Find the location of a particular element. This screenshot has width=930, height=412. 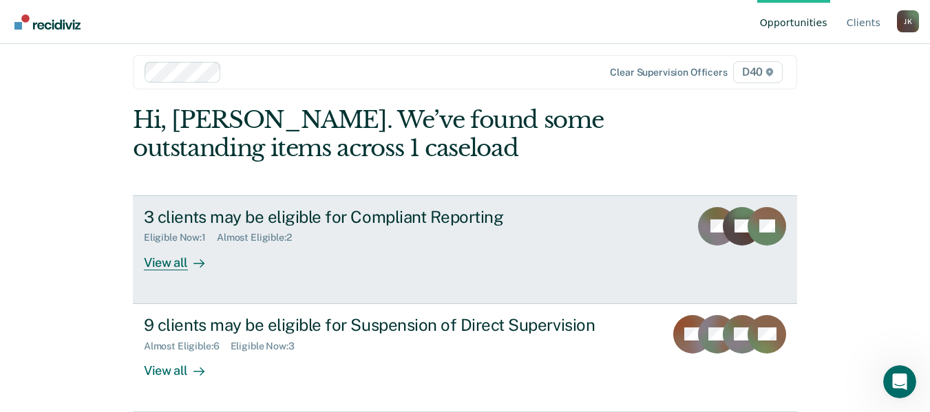

a: 9 clients may be eligible for Suspension of Direct SupervisionAlmost Eligible:6Eligible Now:3View... is located at coordinates (465, 358).